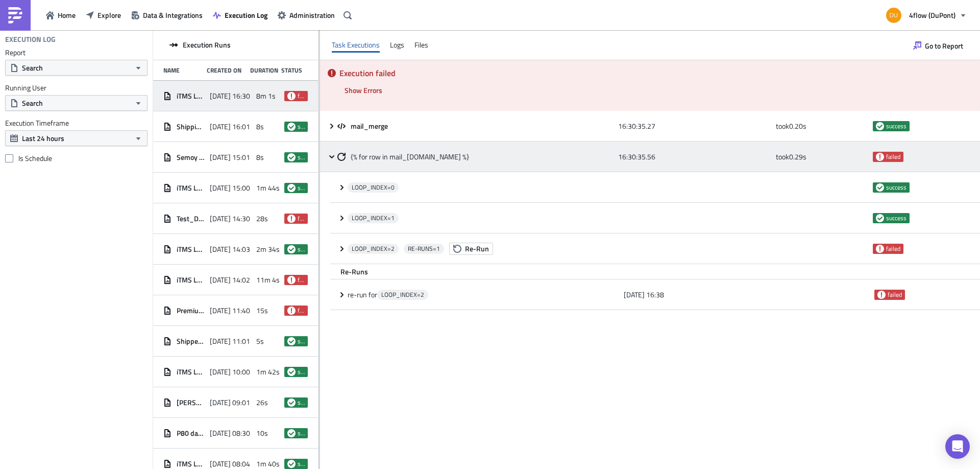 This screenshot has height=469, width=980. What do you see at coordinates (471, 249) in the screenshot?
I see `button: Re-Run` at bounding box center [471, 249].